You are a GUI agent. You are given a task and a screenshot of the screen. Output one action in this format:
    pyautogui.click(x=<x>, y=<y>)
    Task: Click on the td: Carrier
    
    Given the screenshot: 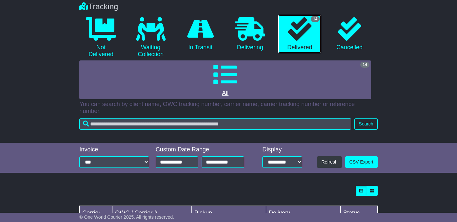 What is the action you would take?
    pyautogui.click(x=96, y=213)
    